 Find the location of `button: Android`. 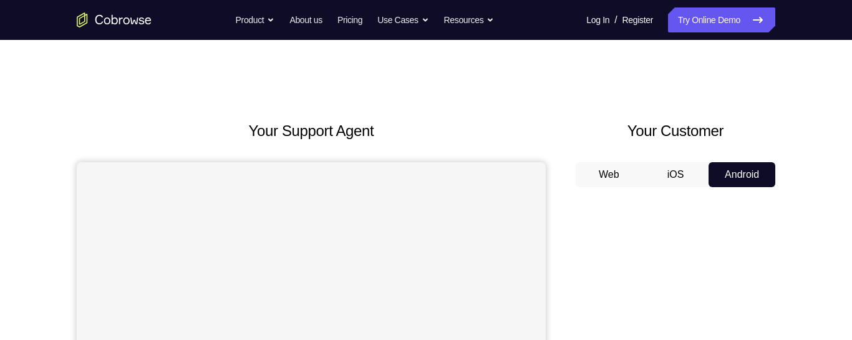

button: Android is located at coordinates (741, 175).